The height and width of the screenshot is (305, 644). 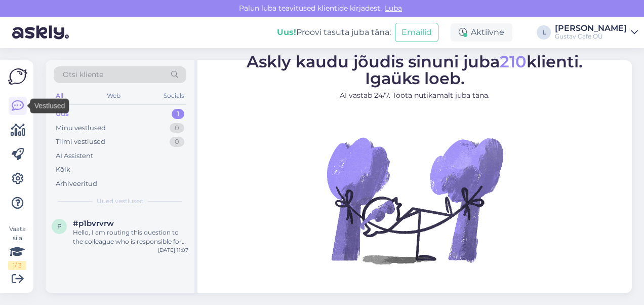 What do you see at coordinates (173, 96) in the screenshot?
I see `div: Socials` at bounding box center [173, 96].